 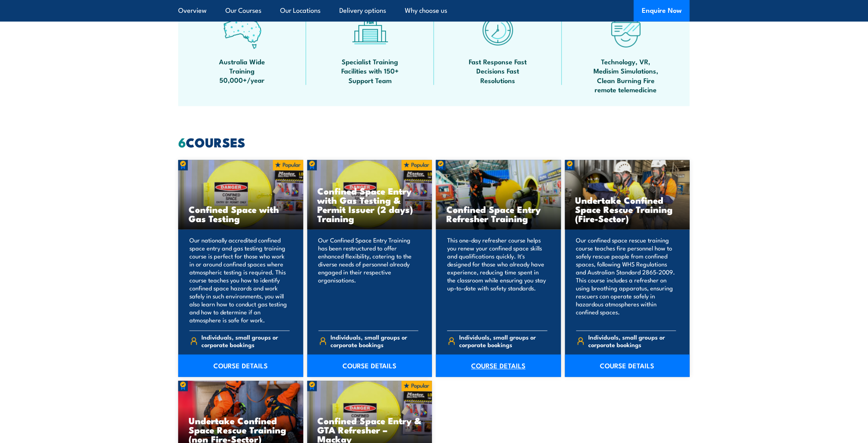 What do you see at coordinates (627, 209) in the screenshot?
I see `h3: Undertake Confined Space Rescue Training (Fire-Sector)` at bounding box center [627, 209].